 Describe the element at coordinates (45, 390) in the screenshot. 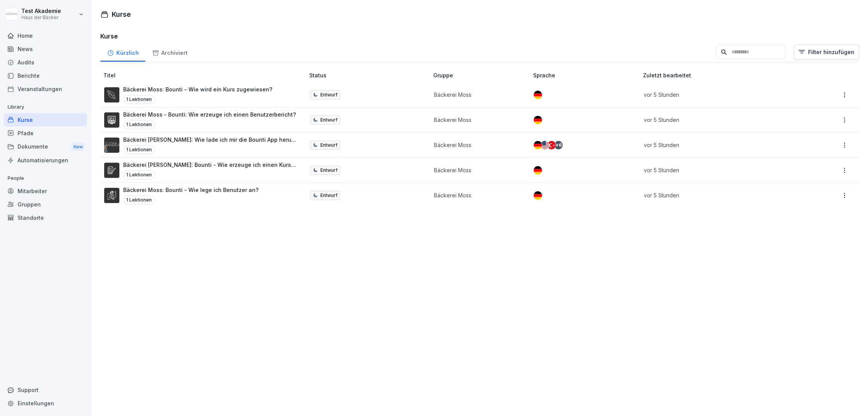

I see `div: Support` at that location.